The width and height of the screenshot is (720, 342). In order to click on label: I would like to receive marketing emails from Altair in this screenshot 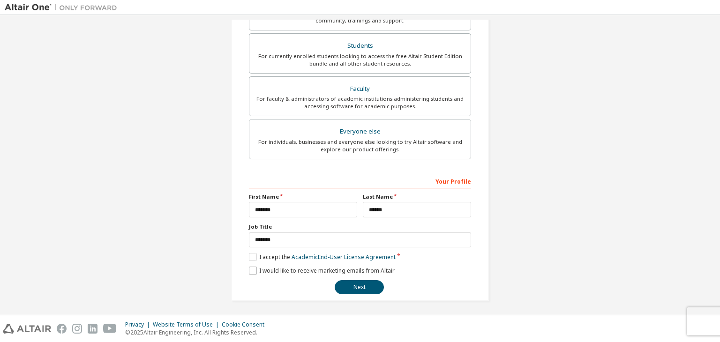, I will do `click(322, 270)`.